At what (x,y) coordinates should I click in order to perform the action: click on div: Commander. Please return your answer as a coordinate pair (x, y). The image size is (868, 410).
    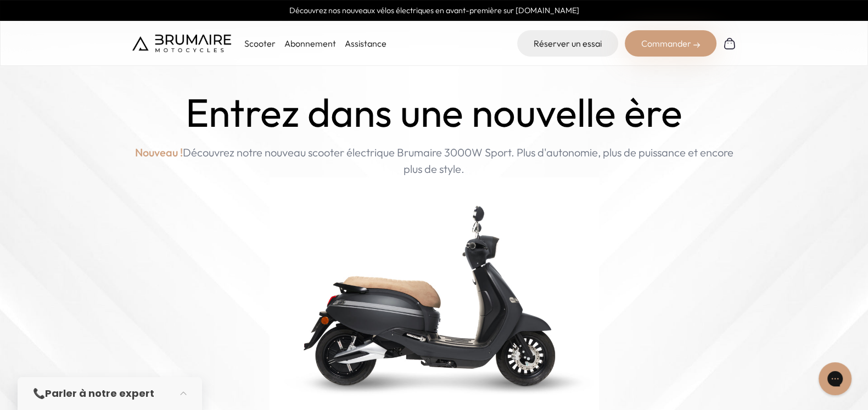
    Looking at the image, I should click on (671, 43).